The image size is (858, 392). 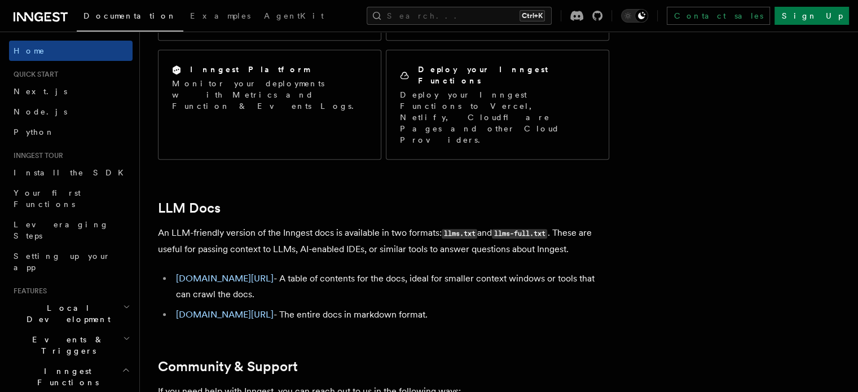 What do you see at coordinates (270, 95) in the screenshot?
I see `p: Monitor your deployments with Metrics and Function & Events Logs.` at bounding box center [270, 95].